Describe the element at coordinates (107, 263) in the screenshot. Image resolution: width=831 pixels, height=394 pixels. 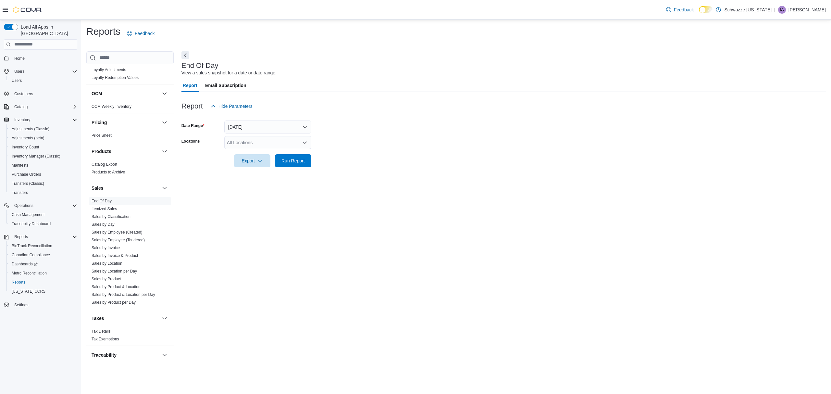
I see `span: Sales by Location` at that location.